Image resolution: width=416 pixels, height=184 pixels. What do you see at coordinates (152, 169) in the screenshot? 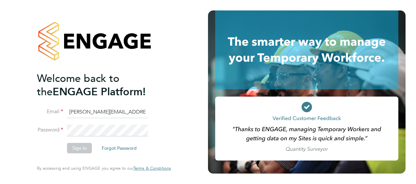
I see `a: Terms & Conditions` at bounding box center [152, 169].